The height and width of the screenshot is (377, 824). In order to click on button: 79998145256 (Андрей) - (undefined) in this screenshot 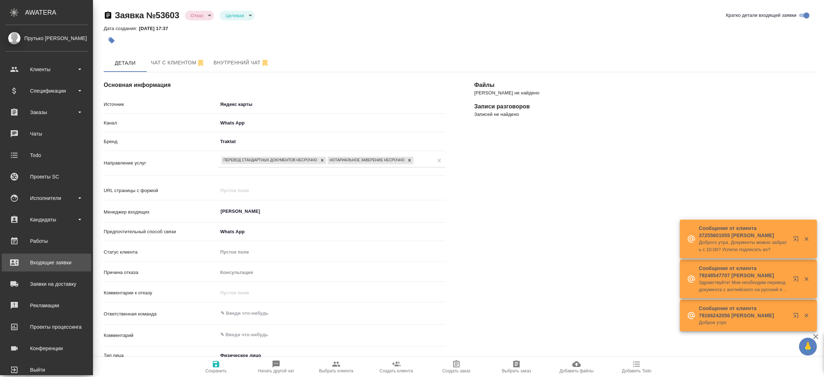, I will do `click(178, 63)`.